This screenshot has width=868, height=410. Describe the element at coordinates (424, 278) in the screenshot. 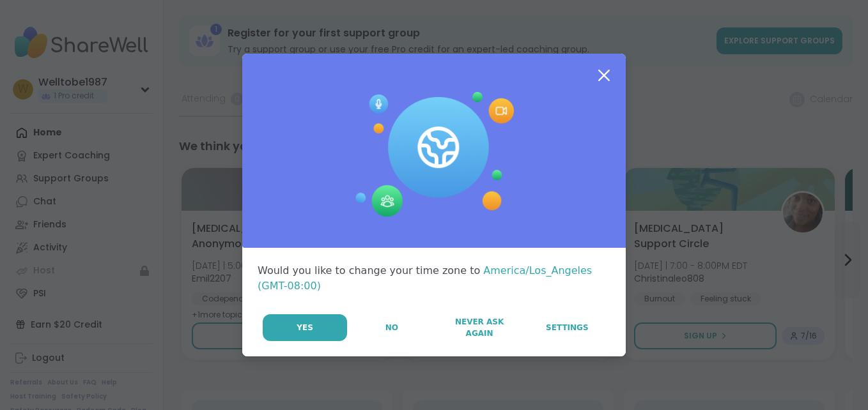

I see `span: America/Los_Angeles (GMT-08:00)` at that location.